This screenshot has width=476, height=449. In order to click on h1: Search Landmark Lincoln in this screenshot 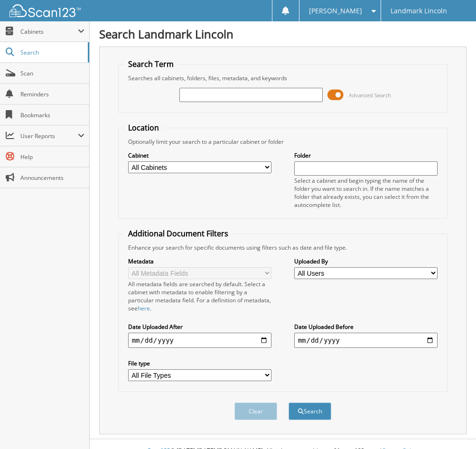, I will do `click(283, 34)`.